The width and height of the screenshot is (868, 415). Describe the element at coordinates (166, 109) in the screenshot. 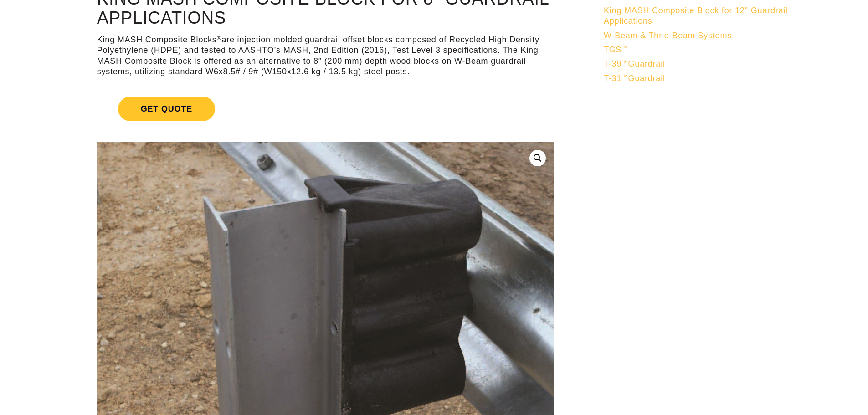

I see `span: Get Quote` at that location.